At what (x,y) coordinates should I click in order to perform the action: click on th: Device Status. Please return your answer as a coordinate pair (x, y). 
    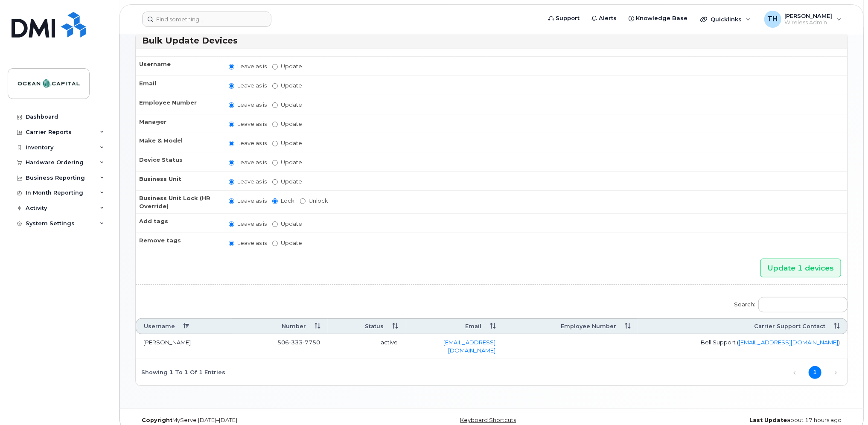
    Looking at the image, I should click on (178, 161).